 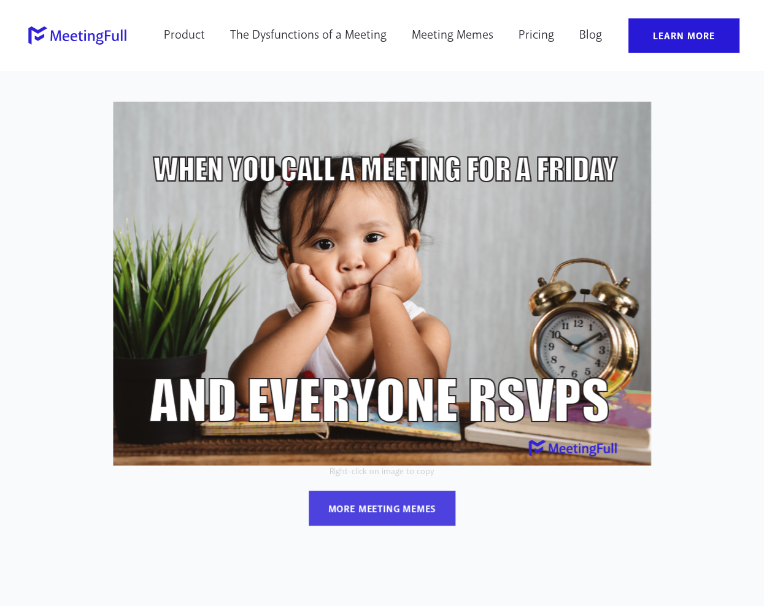 What do you see at coordinates (536, 36) in the screenshot?
I see `a: Pricing` at bounding box center [536, 36].